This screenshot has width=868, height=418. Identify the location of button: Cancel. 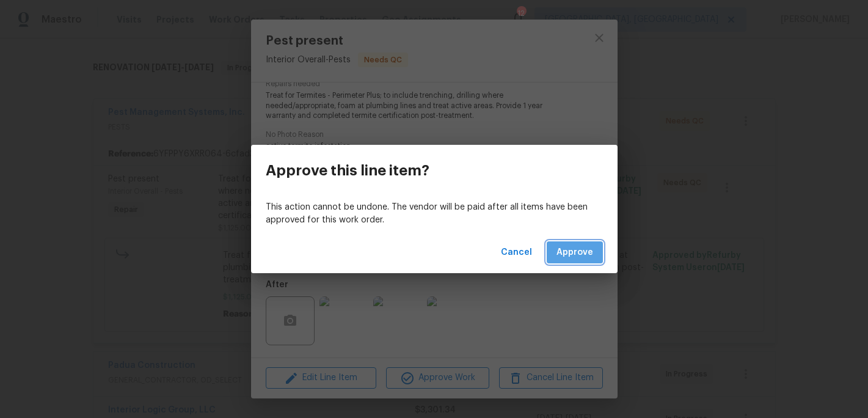
(516, 252).